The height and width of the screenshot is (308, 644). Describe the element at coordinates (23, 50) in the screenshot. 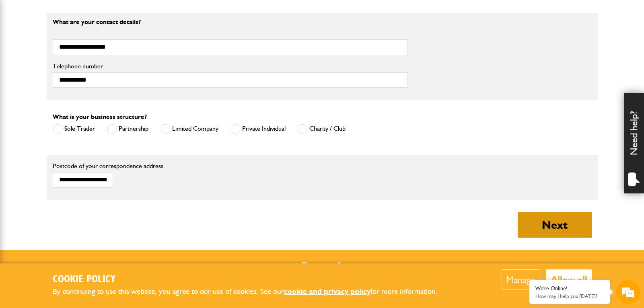

I see `img: d_20077148190_company_1631870298795_20077148190` at that location.